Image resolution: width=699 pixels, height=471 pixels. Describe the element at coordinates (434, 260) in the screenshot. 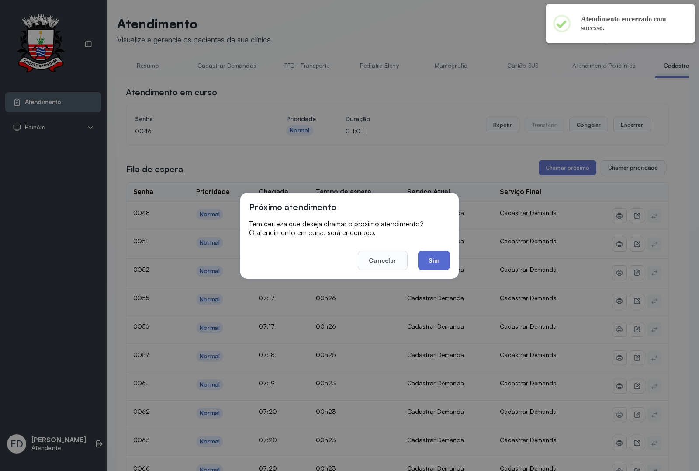

I see `button: Sim` at that location.